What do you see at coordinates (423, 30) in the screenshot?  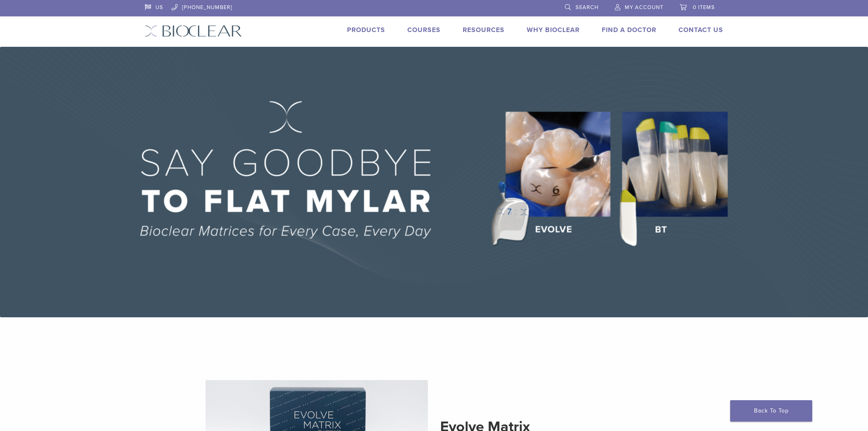 I see `a: Courses` at bounding box center [423, 30].